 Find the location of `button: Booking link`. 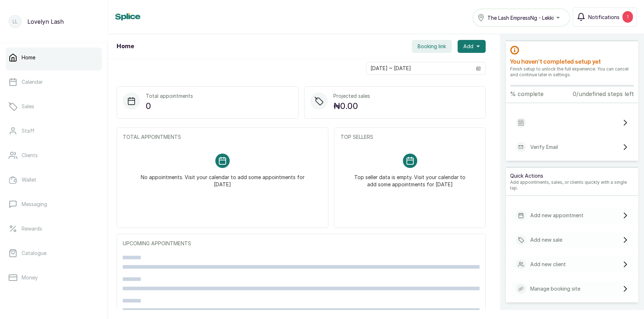

button: Booking link is located at coordinates (432, 46).